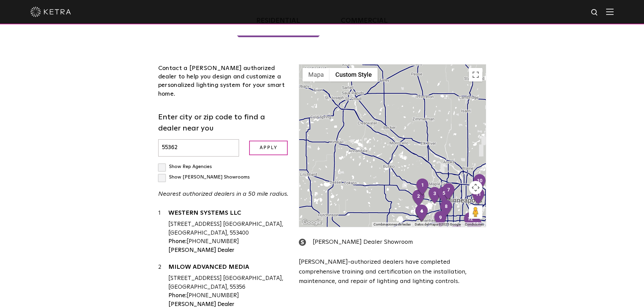  What do you see at coordinates (594, 13) in the screenshot?
I see `img: search icon` at bounding box center [594, 13].